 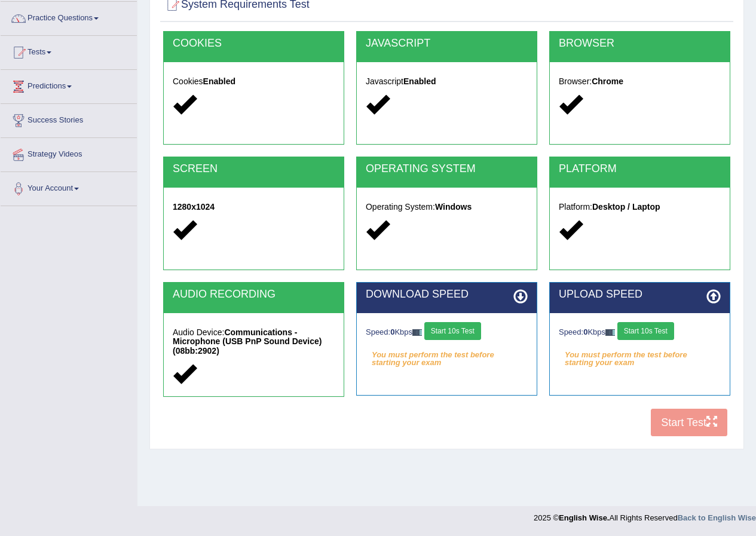 What do you see at coordinates (446, 295) in the screenshot?
I see `h2: DOWNLOAD SPEED` at bounding box center [446, 295].